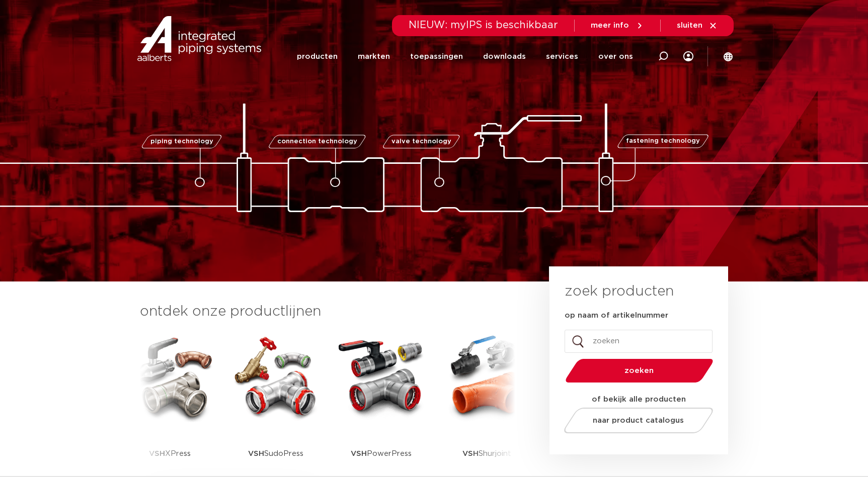 The height and width of the screenshot is (477, 868). What do you see at coordinates (617, 26) in the screenshot?
I see `a: meer info` at bounding box center [617, 26].